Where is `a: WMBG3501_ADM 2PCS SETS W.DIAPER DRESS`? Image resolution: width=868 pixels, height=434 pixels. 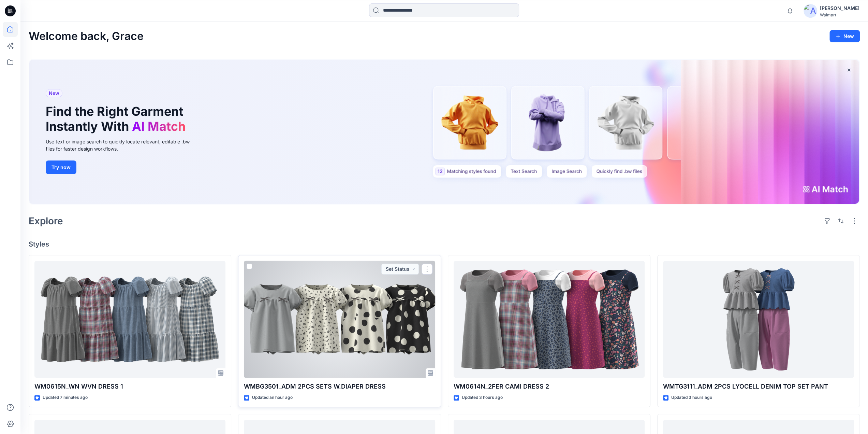 a: WMBG3501_ADM 2PCS SETS W.DIAPER DRESS is located at coordinates (340, 319).